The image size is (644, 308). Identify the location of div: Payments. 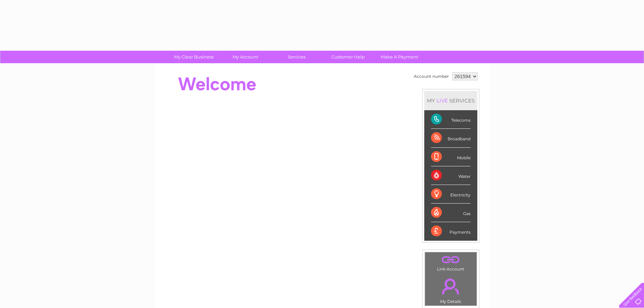
(451, 231).